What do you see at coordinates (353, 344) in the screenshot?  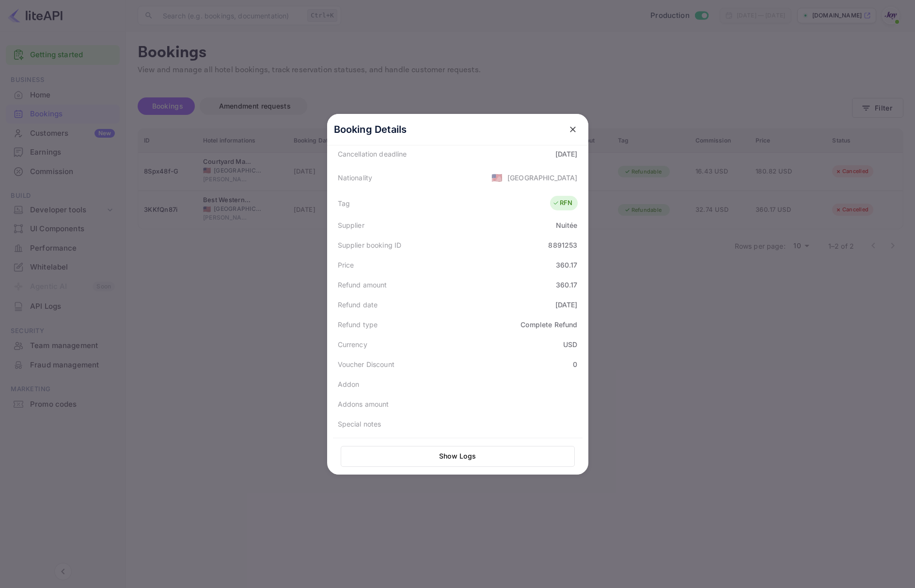 I see `div: Currency` at bounding box center [353, 344].